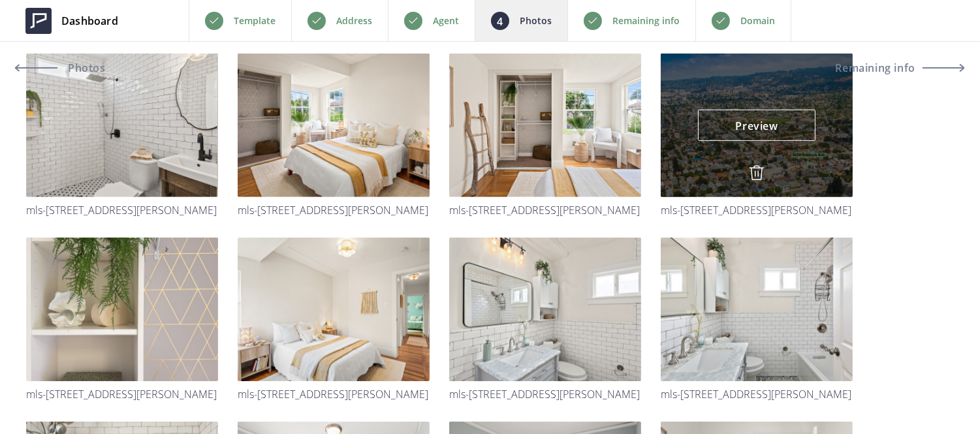 The image size is (980, 434). What do you see at coordinates (756, 173) in the screenshot?
I see `img: delete` at bounding box center [756, 173].